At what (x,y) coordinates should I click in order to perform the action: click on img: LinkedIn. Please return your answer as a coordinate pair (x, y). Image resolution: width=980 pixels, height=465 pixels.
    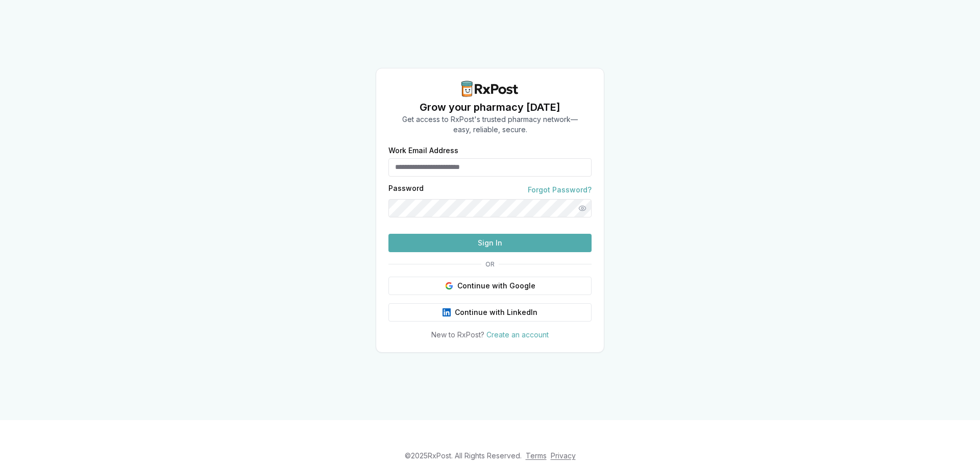
    Looking at the image, I should click on (447, 313).